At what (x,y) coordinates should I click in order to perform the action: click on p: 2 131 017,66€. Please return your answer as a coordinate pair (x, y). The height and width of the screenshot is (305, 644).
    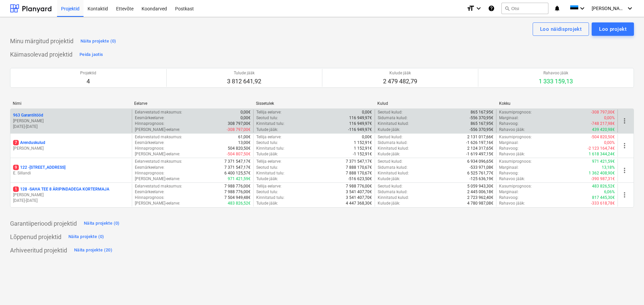
    Looking at the image, I should click on (480, 137).